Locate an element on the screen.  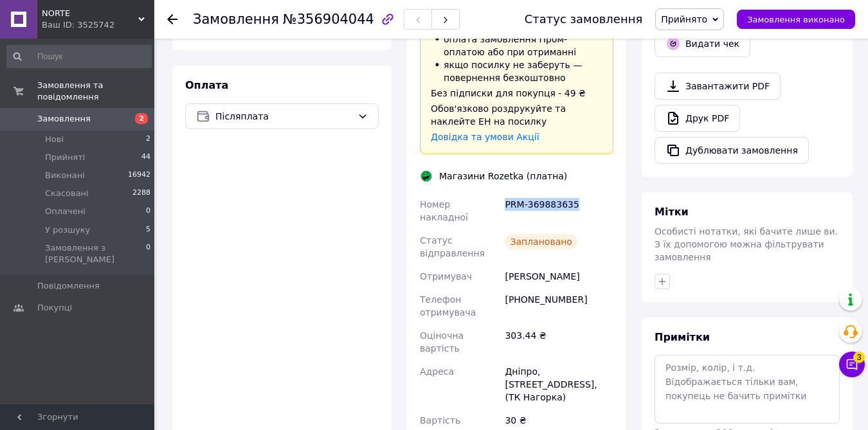
div: 303.44 ₴ is located at coordinates (559, 342).